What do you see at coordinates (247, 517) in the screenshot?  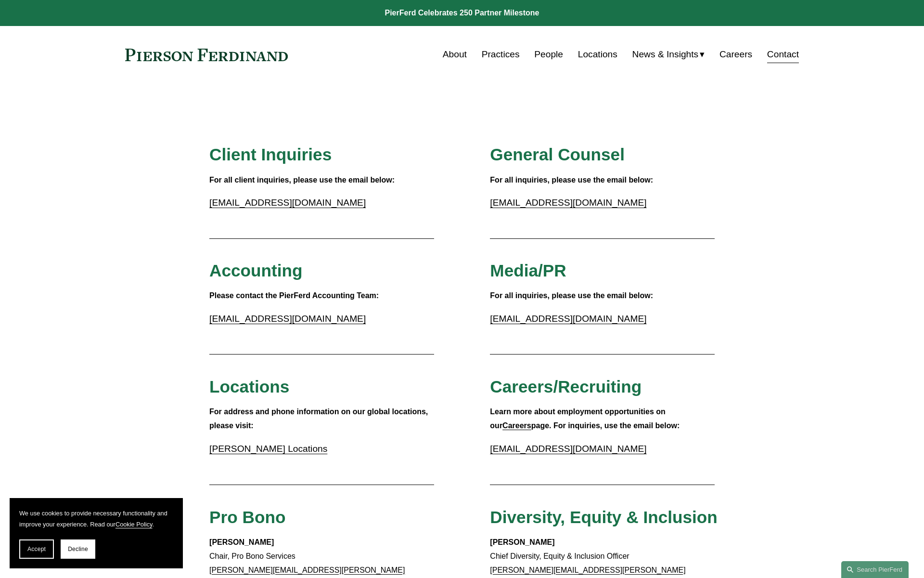 I see `span: Pro Bono` at bounding box center [247, 517].